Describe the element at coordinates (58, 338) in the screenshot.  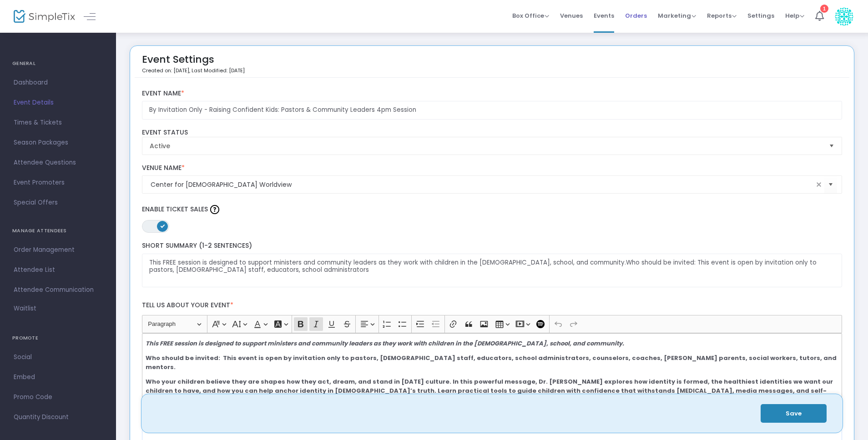
I see `h4: PROMOTE` at that location.